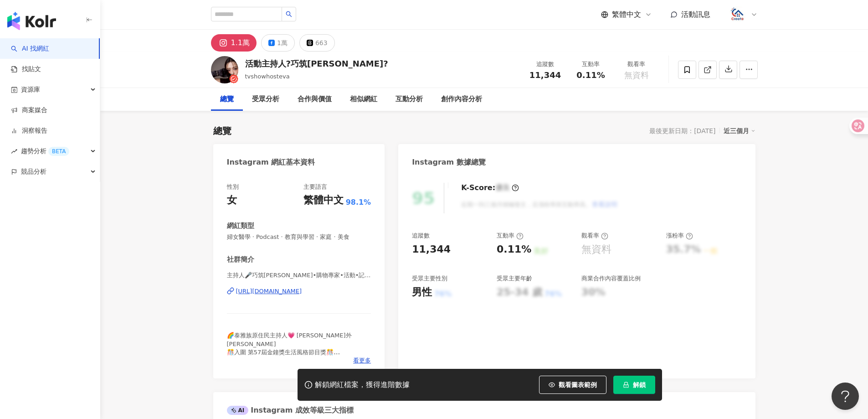  Describe the element at coordinates (545, 75) in the screenshot. I see `span: 11,344` at that location.